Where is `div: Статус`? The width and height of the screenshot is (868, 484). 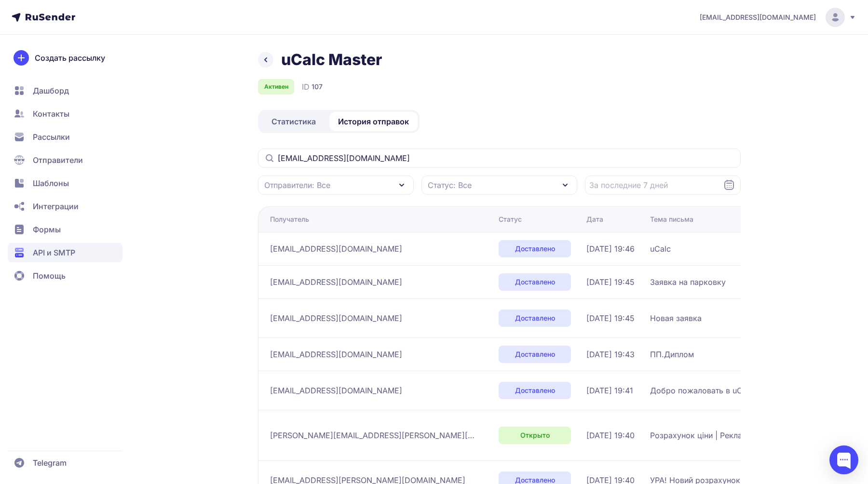 div: Статус is located at coordinates (510, 219).